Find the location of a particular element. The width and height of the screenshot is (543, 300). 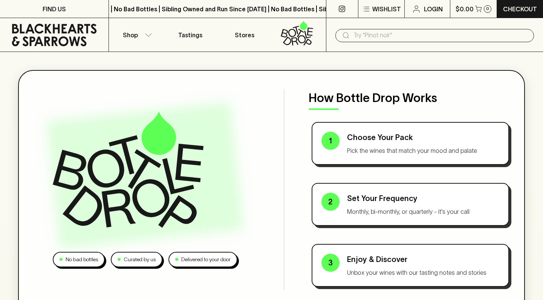

p: Shop is located at coordinates (130, 35).